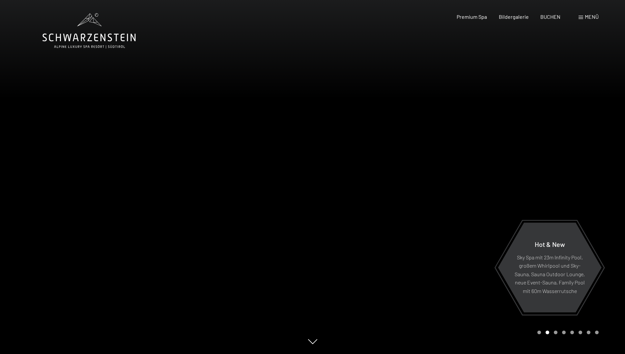  Describe the element at coordinates (564, 332) in the screenshot. I see `div: Carousel Page 4` at that location.